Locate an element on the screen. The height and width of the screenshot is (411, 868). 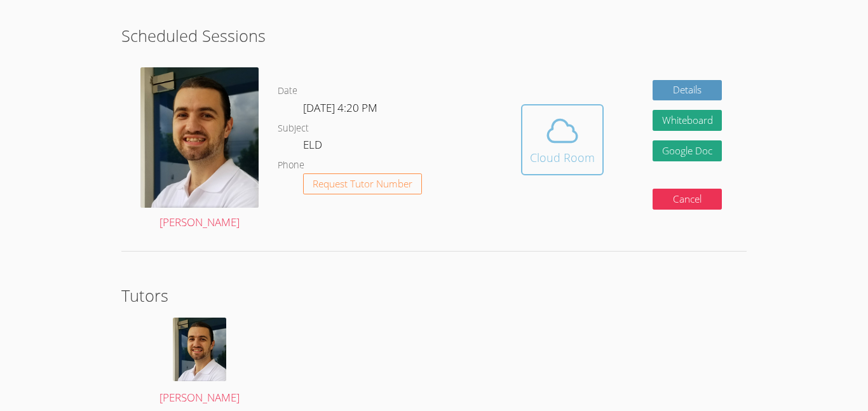
button: Whiteboard is located at coordinates (687, 120).